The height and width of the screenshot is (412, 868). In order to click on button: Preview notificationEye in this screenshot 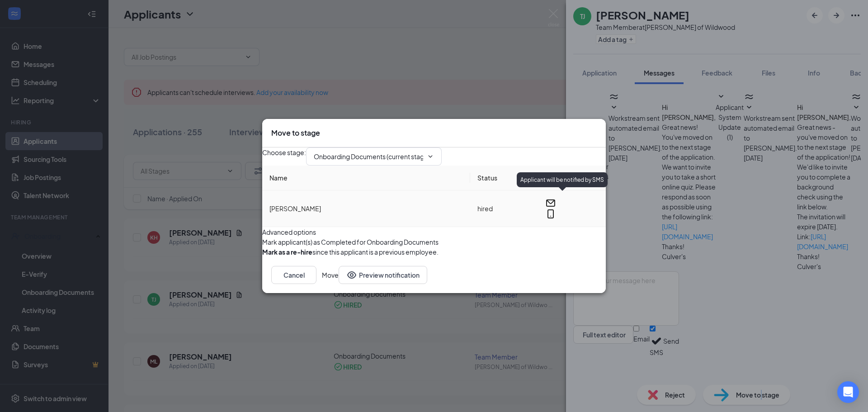, I will do `click(383, 275)`.